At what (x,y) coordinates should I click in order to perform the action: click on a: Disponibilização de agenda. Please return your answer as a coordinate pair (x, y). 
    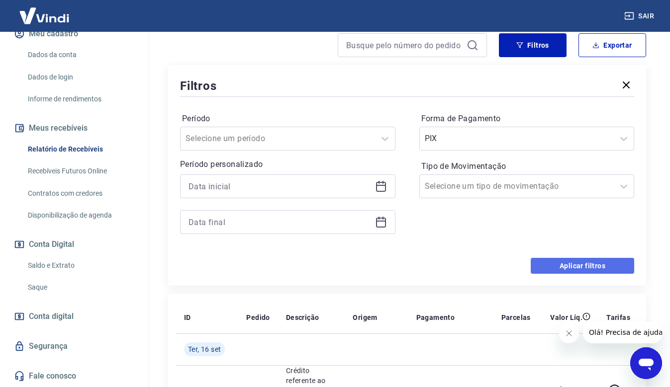
    Looking at the image, I should click on (80, 215).